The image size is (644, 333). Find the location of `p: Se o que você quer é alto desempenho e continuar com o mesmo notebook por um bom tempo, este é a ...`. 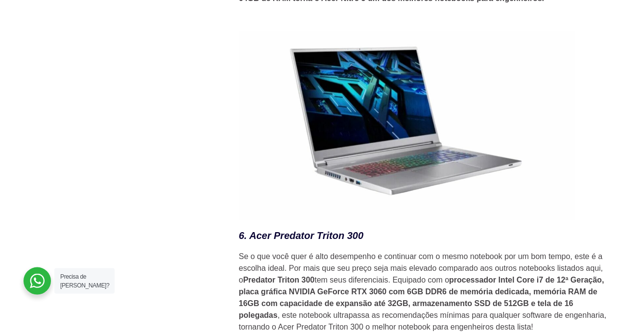

p: Se o que você quer é alto desempenho e continuar com o mesmo notebook por um bom tempo, este é a ... is located at coordinates (425, 291).